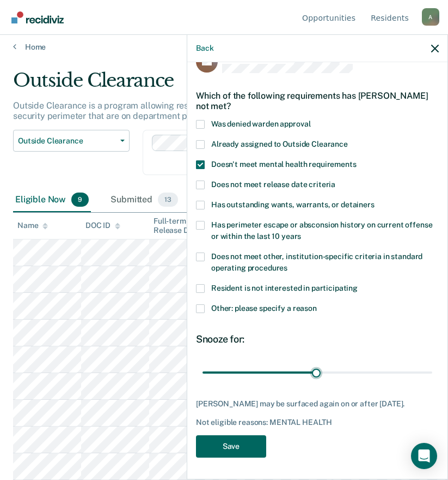 This screenshot has width=448, height=480. Describe the element at coordinates (273, 185) in the screenshot. I see `span: Does not meet release date criteria` at that location.